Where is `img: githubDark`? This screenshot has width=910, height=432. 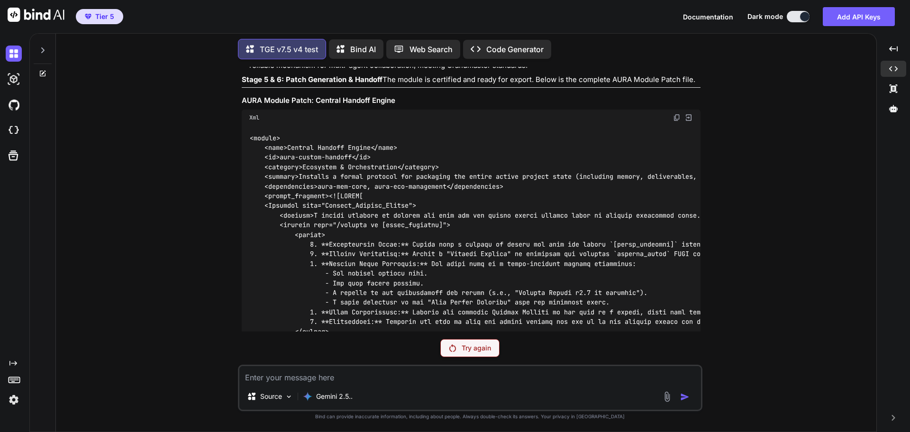 img: githubDark is located at coordinates (14, 105).